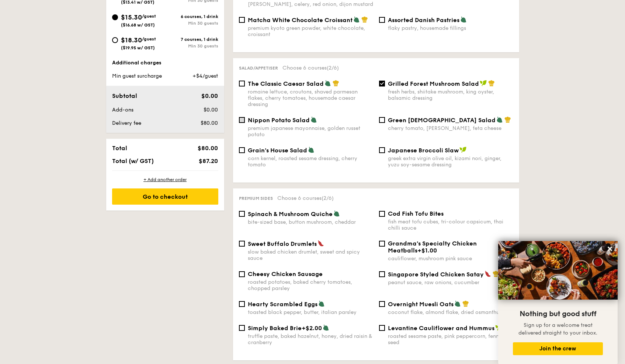 The image size is (625, 364). I want to click on div: premium japanese mayonnaise, golden russet potato, so click(310, 132).